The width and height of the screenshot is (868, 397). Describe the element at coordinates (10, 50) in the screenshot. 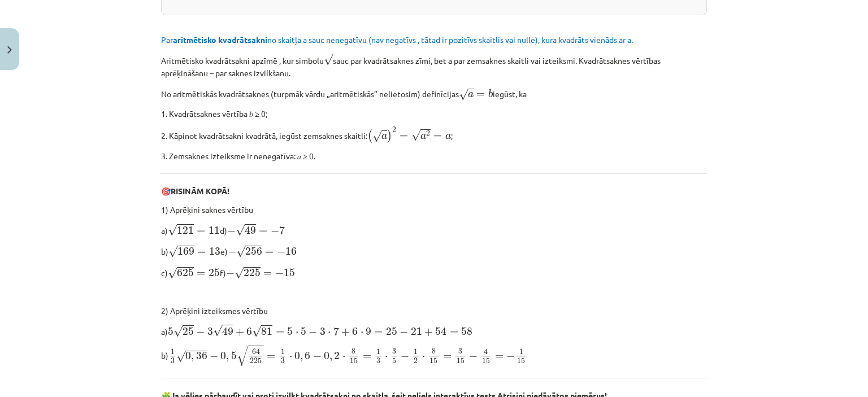

I see `img: icon-close-lesson-0947bae3869378f0d4975bcd49f059093ad1ed9edebbc8119c70593378902aed.svg` at that location.